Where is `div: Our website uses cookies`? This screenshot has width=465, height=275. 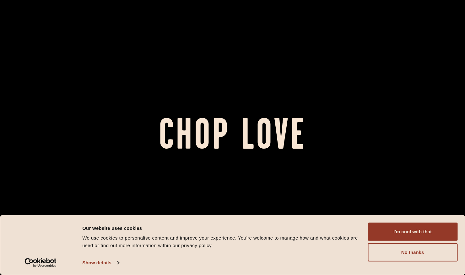
div: Our website uses cookies is located at coordinates (221, 228).